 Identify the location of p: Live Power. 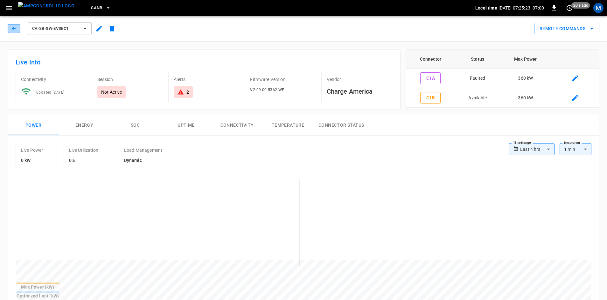
(32, 150).